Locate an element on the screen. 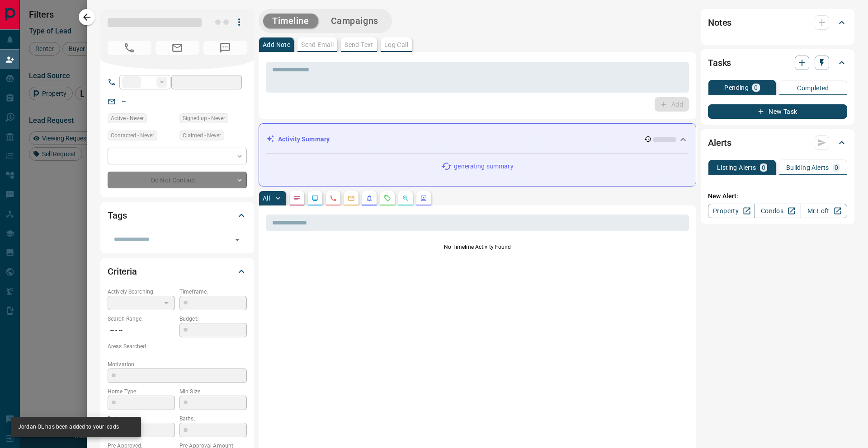 Image resolution: width=868 pixels, height=448 pixels. svg: Opportunities is located at coordinates (405, 198).